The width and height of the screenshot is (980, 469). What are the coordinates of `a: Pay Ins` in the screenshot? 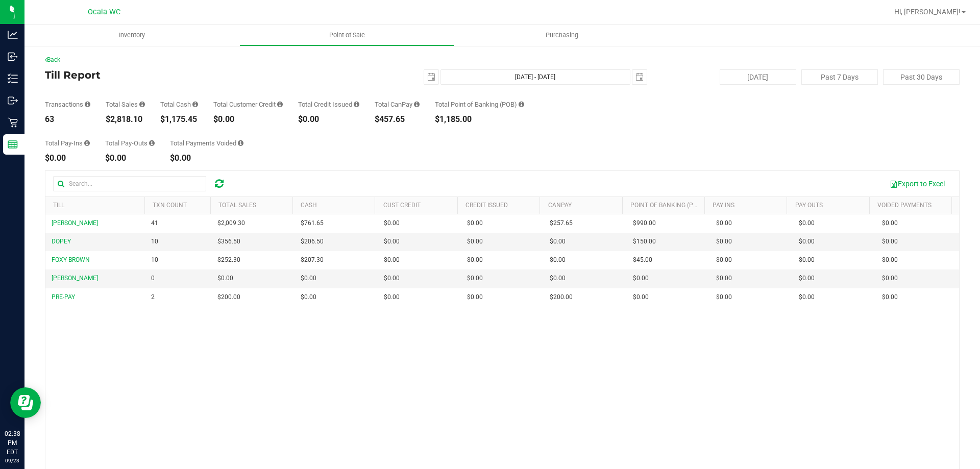 It's located at (723, 205).